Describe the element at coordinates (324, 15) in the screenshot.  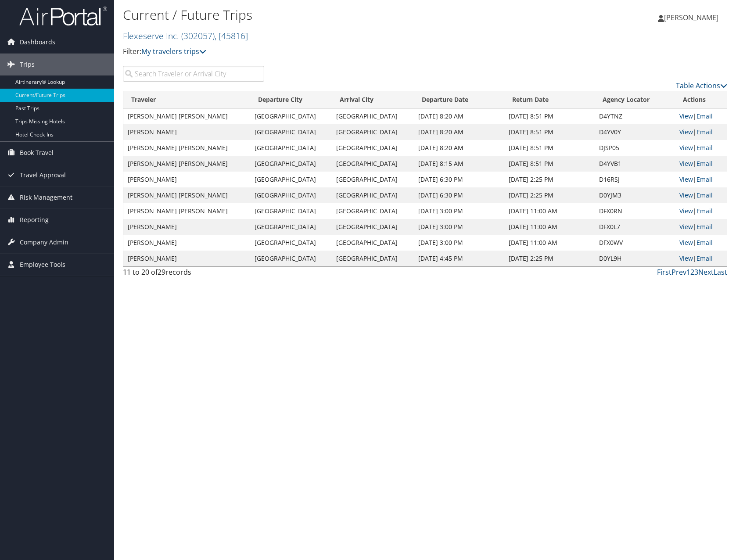
I see `h1: Current / Future Trips` at that location.